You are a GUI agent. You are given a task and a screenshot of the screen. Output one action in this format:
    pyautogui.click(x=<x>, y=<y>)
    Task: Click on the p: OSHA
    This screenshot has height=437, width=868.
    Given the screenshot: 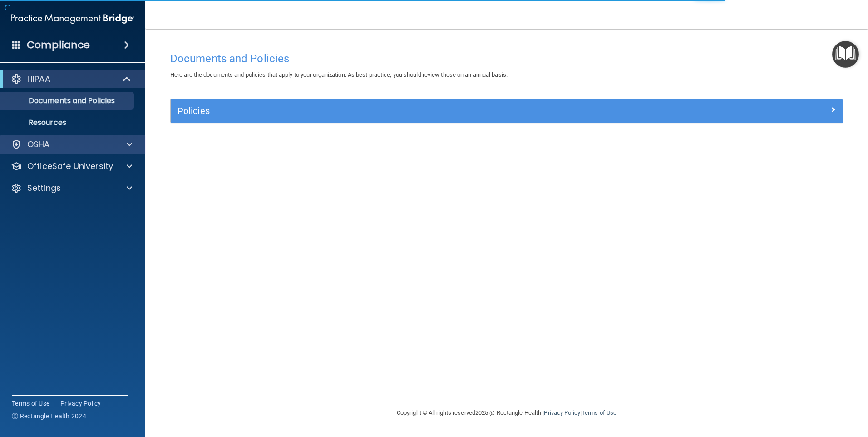 What is the action you would take?
    pyautogui.click(x=39, y=144)
    